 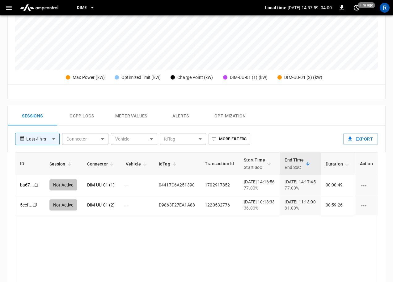 What do you see at coordinates (258, 164) in the screenshot?
I see `span: Start TimeStart SoC` at bounding box center [258, 164].